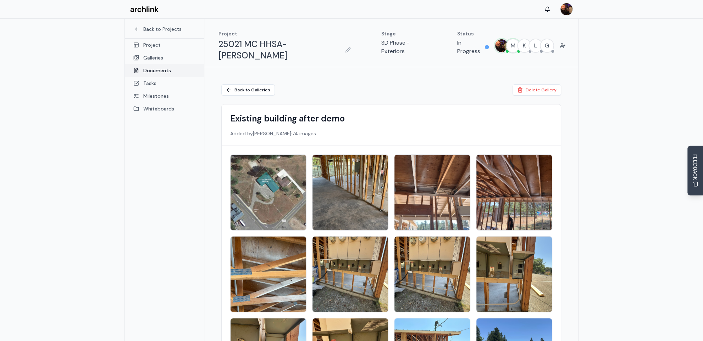  What do you see at coordinates (164, 83) in the screenshot?
I see `a: Tasks` at bounding box center [164, 83].